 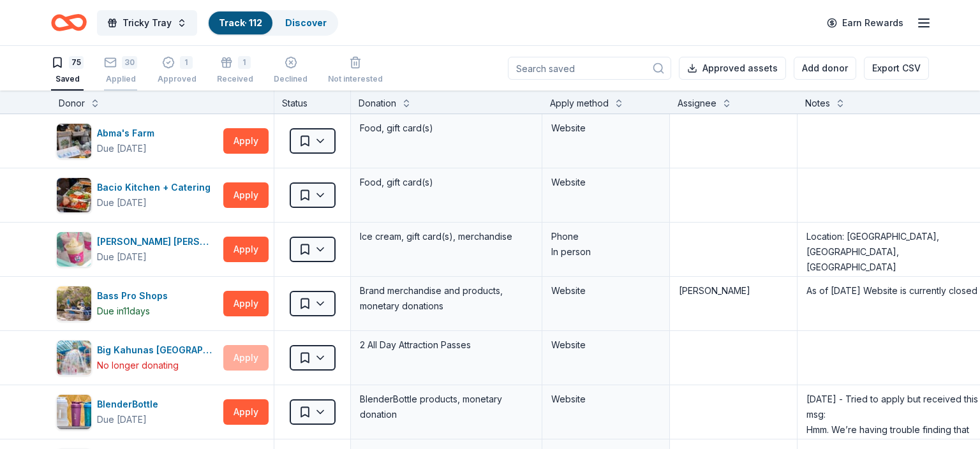 What do you see at coordinates (67, 71) in the screenshot?
I see `button: 75Saved` at bounding box center [67, 71].